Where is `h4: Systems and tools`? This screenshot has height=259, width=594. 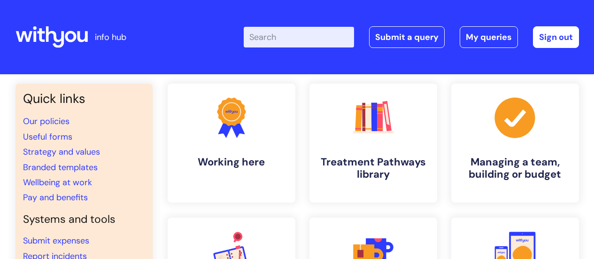
h4: Systems and tools is located at coordinates (84, 219).